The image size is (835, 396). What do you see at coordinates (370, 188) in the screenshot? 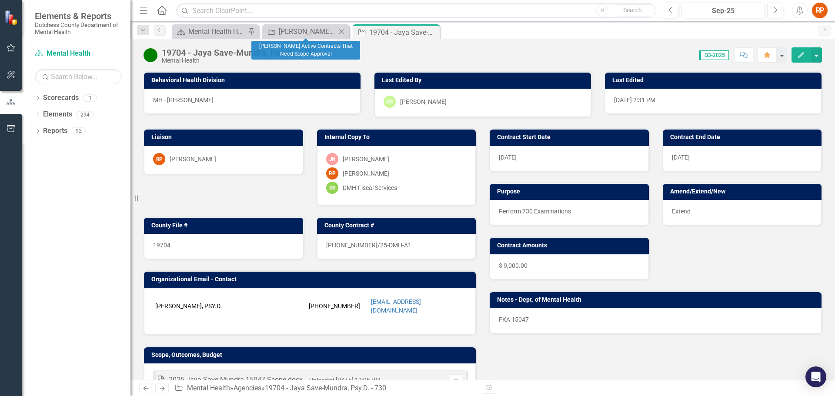
I see `div: DMH-Fiscal Services` at bounding box center [370, 188].